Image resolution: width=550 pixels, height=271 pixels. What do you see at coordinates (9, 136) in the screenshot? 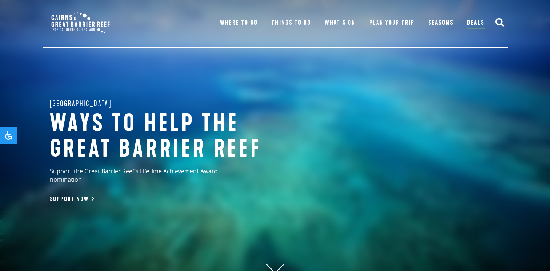
I see `svg: Open Accessibility Panel` at bounding box center [9, 136].